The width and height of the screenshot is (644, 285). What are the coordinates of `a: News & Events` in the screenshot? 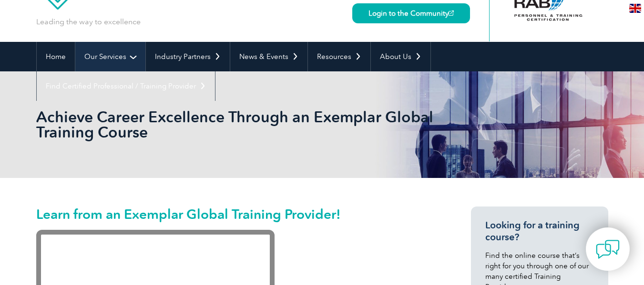 It's located at (269, 57).